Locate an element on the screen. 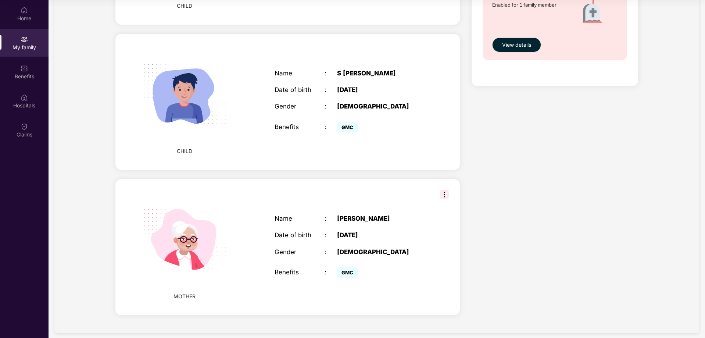  img: svg+xml;base64,PHN2ZyBpZD0iSG9tZSIgeG1sbnM9Imh0dHA6Ly93d3cudzMub3JnLzIwMDAvc3ZnIiB3aWR0aD0iMjAiIG... is located at coordinates (24, 10).